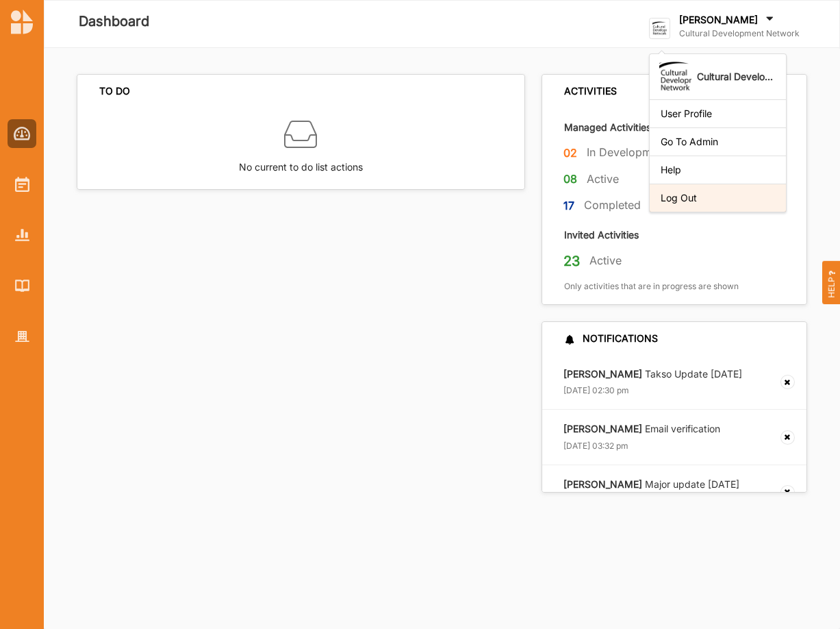 This screenshot has width=840, height=629. Describe the element at coordinates (590, 91) in the screenshot. I see `div: ACTIVITIES` at that location.